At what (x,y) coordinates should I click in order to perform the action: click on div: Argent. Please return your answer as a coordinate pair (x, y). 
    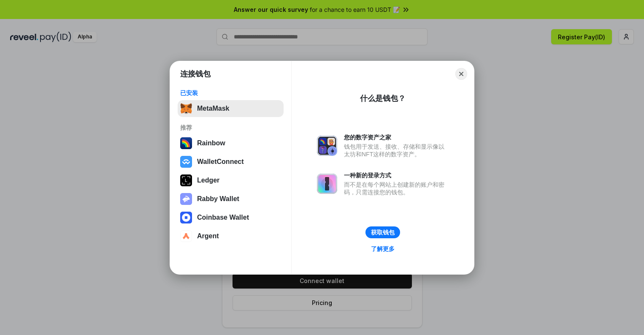
    Looking at the image, I should click on (208, 236).